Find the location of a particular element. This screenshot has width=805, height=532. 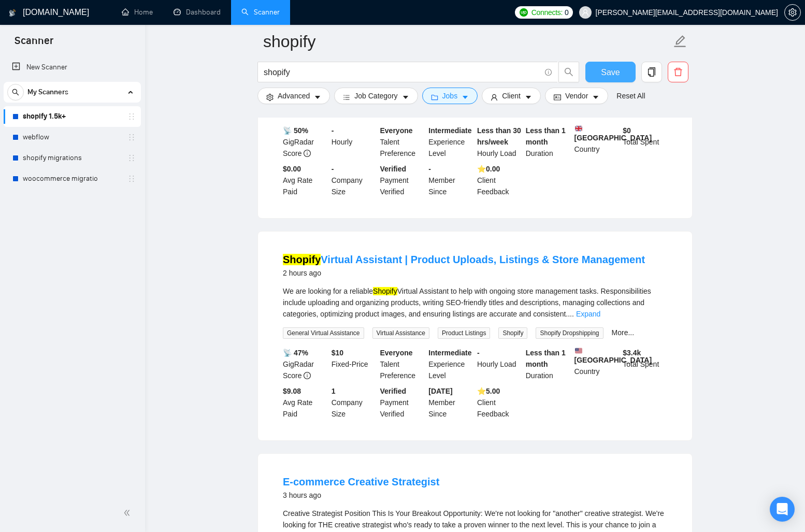

div: Experience Level is located at coordinates (451, 364).